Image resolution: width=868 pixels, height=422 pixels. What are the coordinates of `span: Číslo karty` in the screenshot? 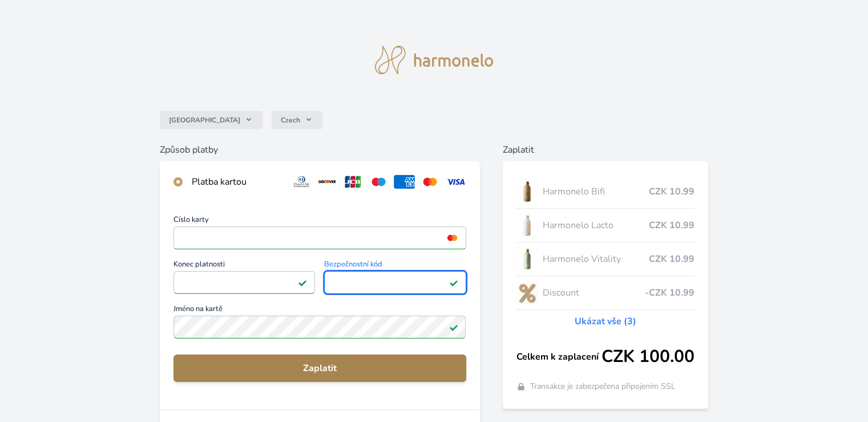 It's located at (320, 221).